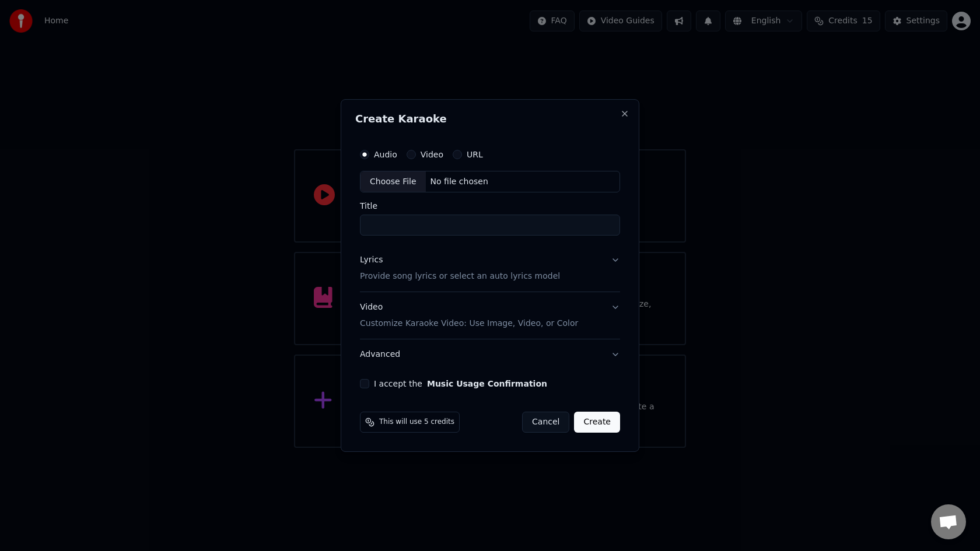 The image size is (980, 551). Describe the element at coordinates (469, 323) in the screenshot. I see `p: Customize Karaoke Video: Use Image, Video, or Color` at that location.